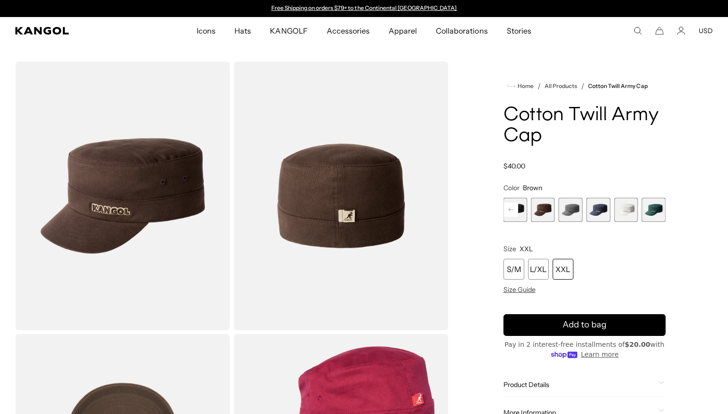  Describe the element at coordinates (571, 209) in the screenshot. I see `label: Grey` at that location.